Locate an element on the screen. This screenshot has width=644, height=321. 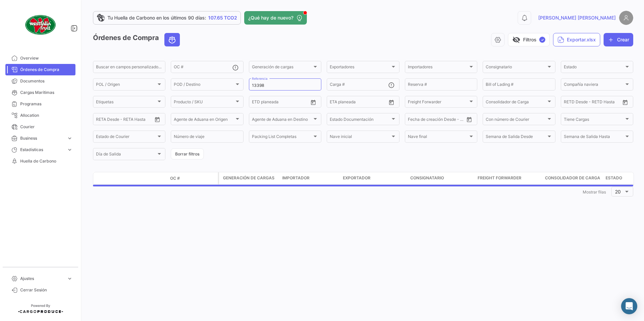
datatable-header-cell: Consignatario is located at coordinates (441, 178).